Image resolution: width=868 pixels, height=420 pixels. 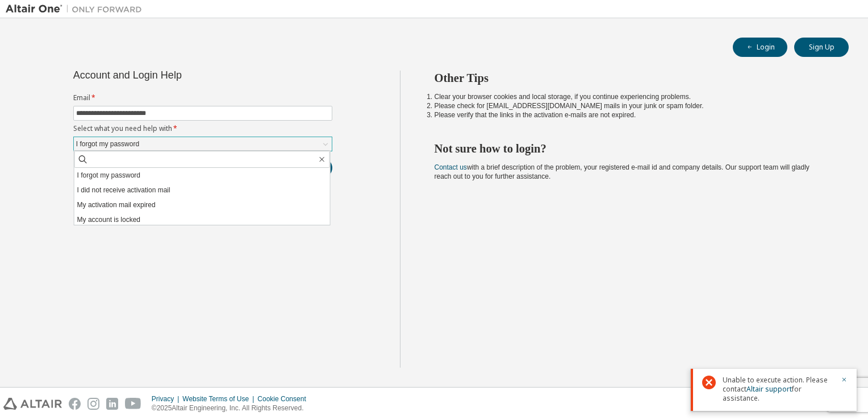 I want to click on div: Website Terms of Use, so click(x=220, y=398).